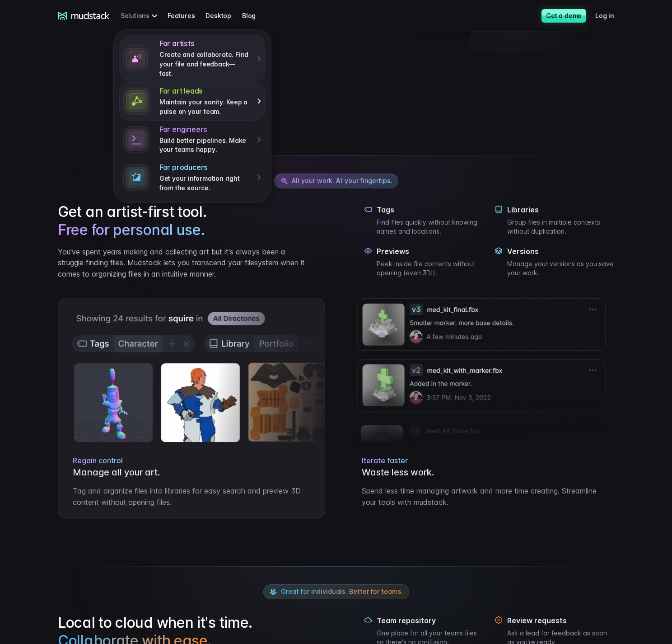  I want to click on span: Great for individuals. Better for teams., so click(342, 591).